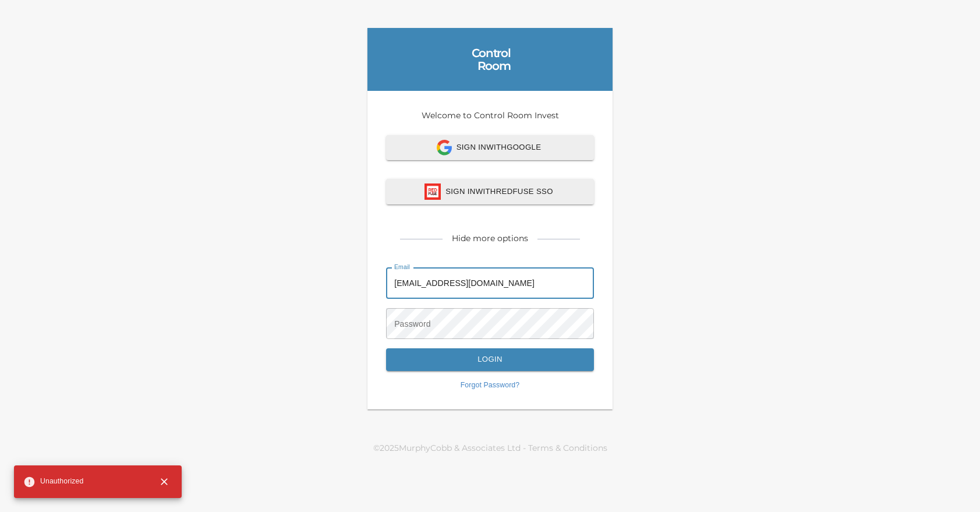  Describe the element at coordinates (490, 192) in the screenshot. I see `button: redfuse iconSign InwithRedfuse SSO` at that location.